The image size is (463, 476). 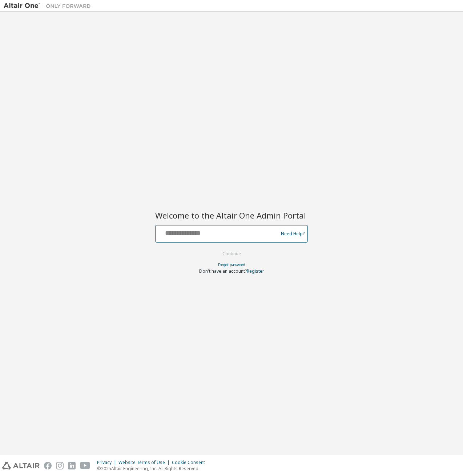 What do you see at coordinates (49, 6) in the screenshot?
I see `img: Altair One` at bounding box center [49, 6].